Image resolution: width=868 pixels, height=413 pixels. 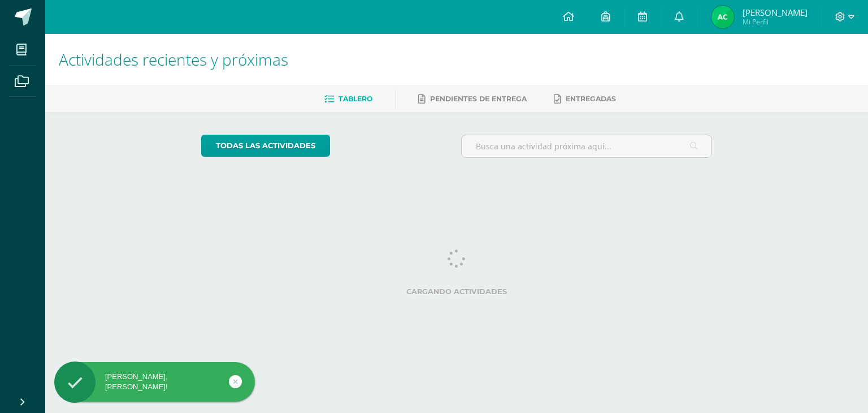 What do you see at coordinates (585, 99) in the screenshot?
I see `a: Entregadas` at bounding box center [585, 99].